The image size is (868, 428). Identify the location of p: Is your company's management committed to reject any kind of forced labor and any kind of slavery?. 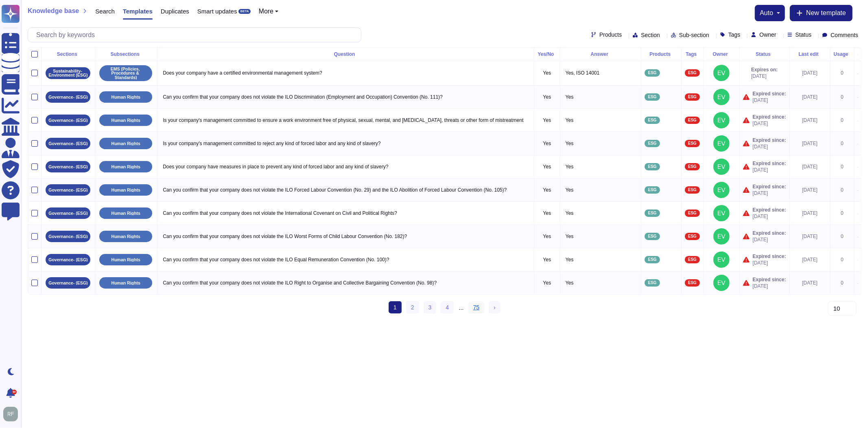
(346, 143).